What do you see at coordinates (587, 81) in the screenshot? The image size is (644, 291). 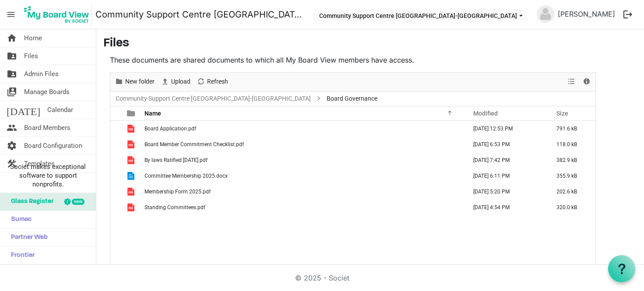 I see `button: Details` at bounding box center [587, 81].